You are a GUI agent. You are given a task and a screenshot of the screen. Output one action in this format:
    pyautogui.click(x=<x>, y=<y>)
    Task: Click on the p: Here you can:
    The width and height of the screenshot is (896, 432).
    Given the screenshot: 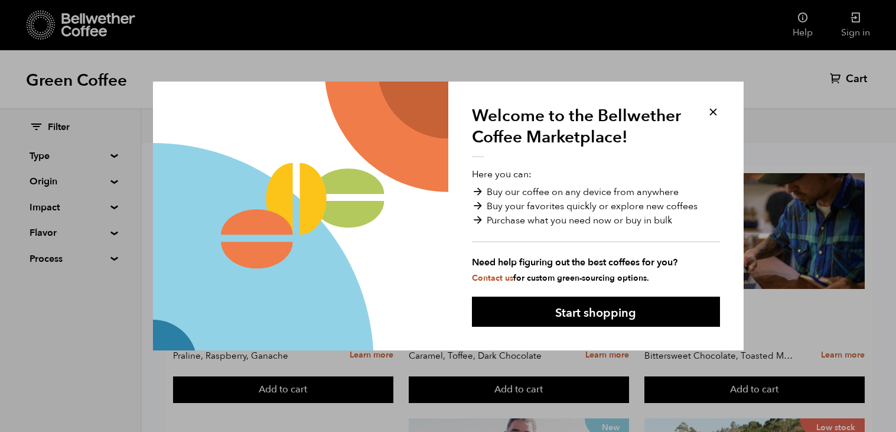 What is the action you would take?
    pyautogui.click(x=596, y=226)
    